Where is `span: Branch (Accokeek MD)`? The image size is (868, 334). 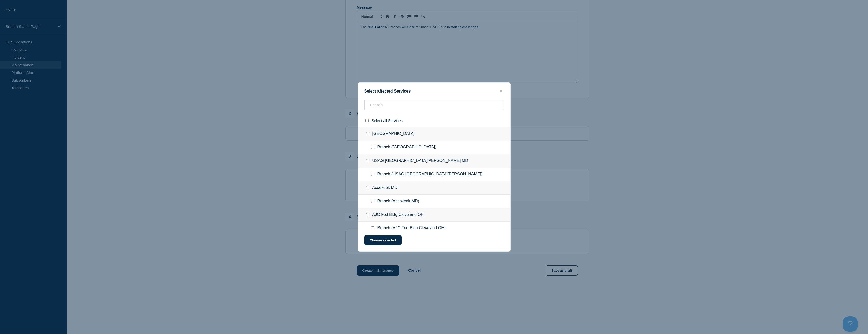
span: Branch (Accokeek MD) is located at coordinates (398, 201).